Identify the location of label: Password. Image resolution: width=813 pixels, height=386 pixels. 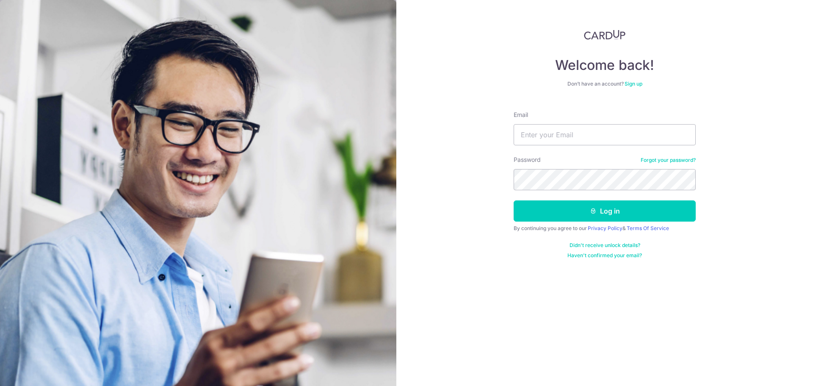
(527, 160).